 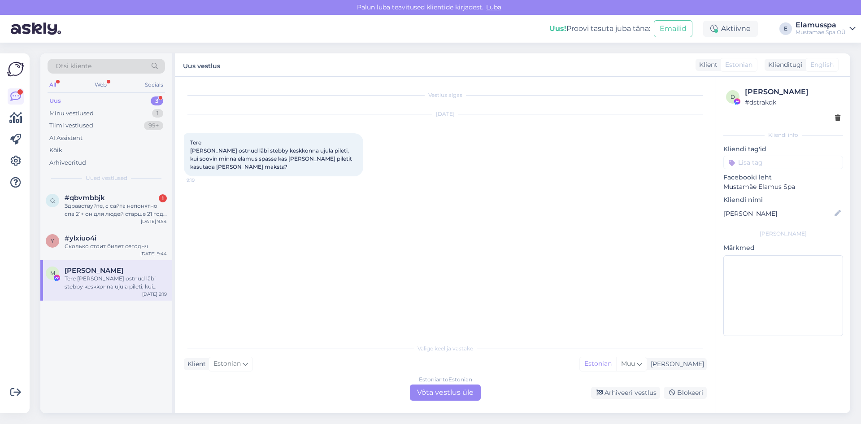 I want to click on div: AI Assistent, so click(x=66, y=138).